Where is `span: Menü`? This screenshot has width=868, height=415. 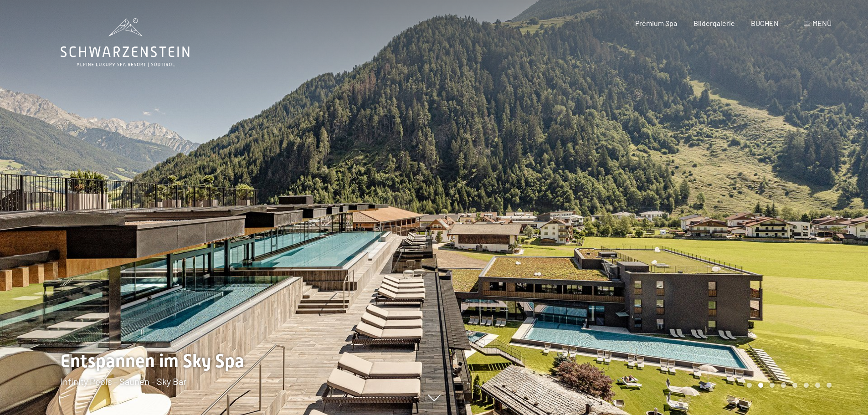 span: Menü is located at coordinates (822, 23).